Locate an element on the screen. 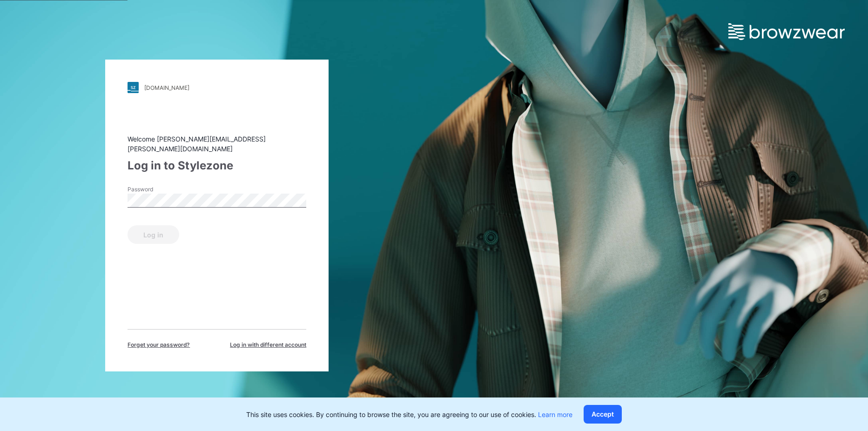 This screenshot has height=431, width=868. div: Log in to Stylezone is located at coordinates (217, 166).